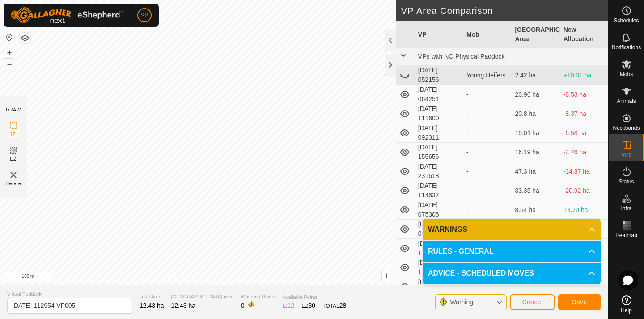 This screenshot has height=319, width=644. I want to click on h2: VP Area Comparison, so click(505, 11).